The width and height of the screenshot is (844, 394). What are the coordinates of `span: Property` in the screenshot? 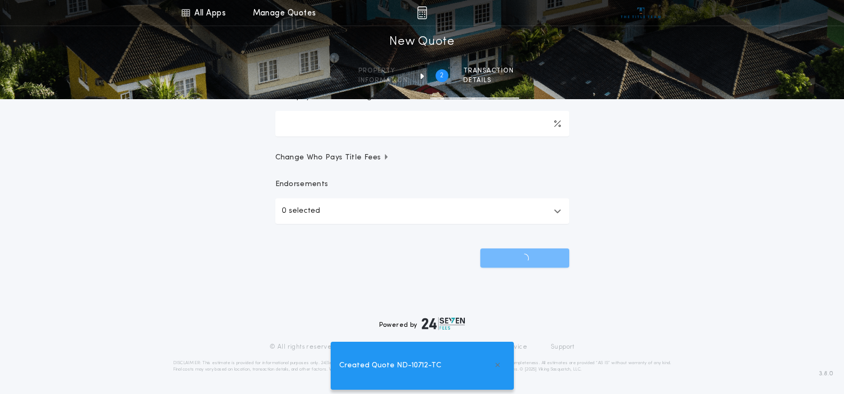 It's located at (383, 71).